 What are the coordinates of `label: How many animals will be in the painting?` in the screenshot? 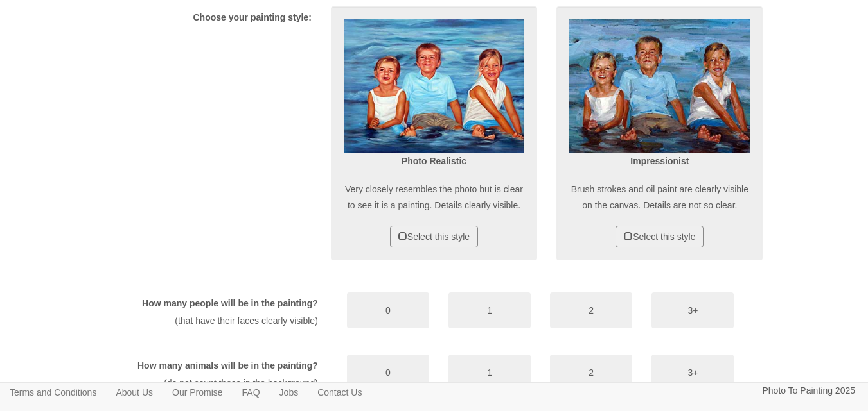 It's located at (227, 366).